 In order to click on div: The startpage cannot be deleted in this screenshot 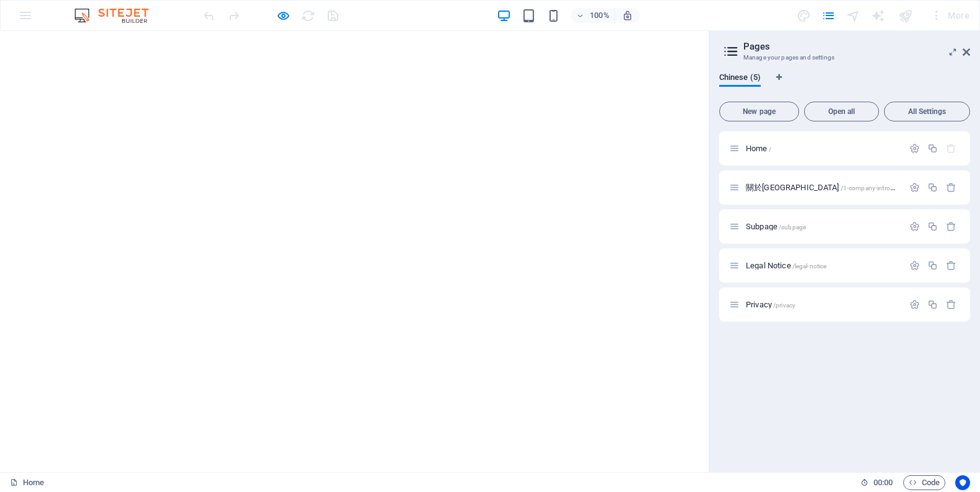, I will do `click(950, 148)`.